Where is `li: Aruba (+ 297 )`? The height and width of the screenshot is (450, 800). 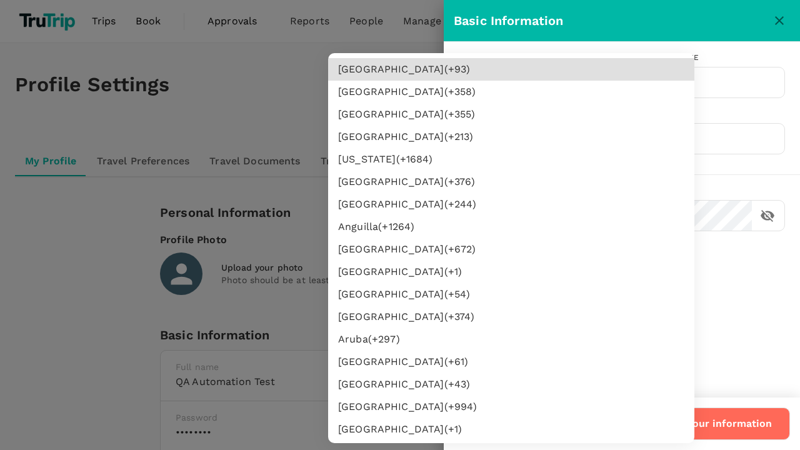 li: Aruba (+ 297 ) is located at coordinates (511, 339).